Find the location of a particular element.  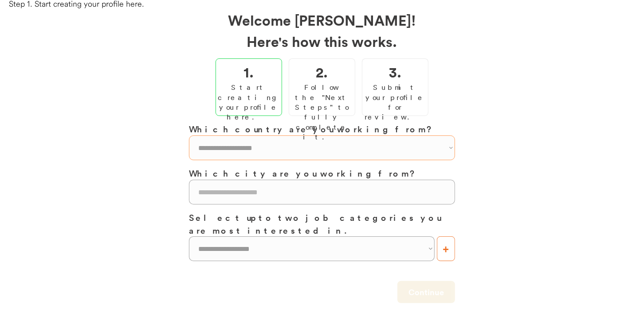

div: Submit your profile for review. is located at coordinates (395, 102).